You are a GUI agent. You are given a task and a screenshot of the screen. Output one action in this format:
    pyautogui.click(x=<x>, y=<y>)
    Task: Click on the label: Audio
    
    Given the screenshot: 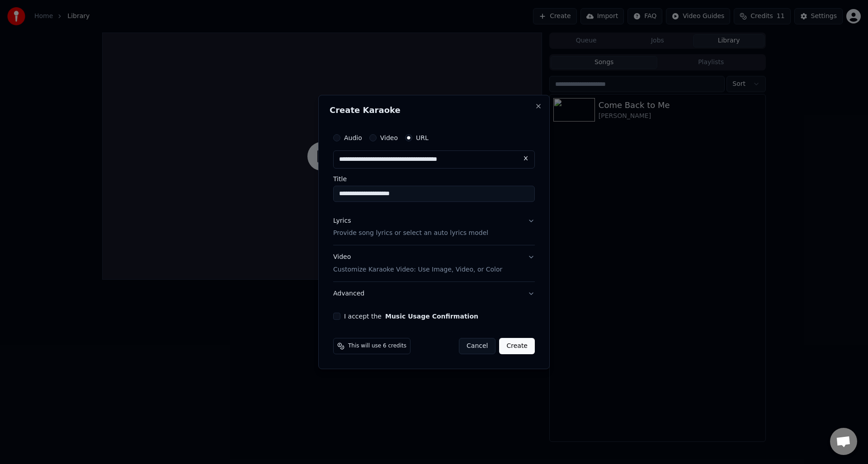 What is the action you would take?
    pyautogui.click(x=353, y=138)
    